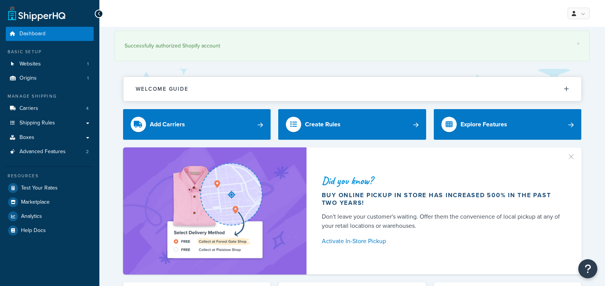 The width and height of the screenshot is (605, 286). What do you see at coordinates (50, 78) in the screenshot?
I see `li: Origins` at bounding box center [50, 78].